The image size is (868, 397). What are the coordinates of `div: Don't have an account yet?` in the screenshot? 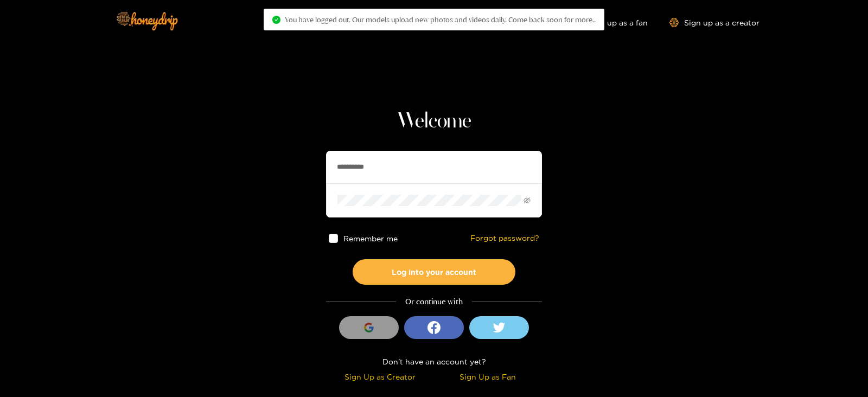 It's located at (434, 362).